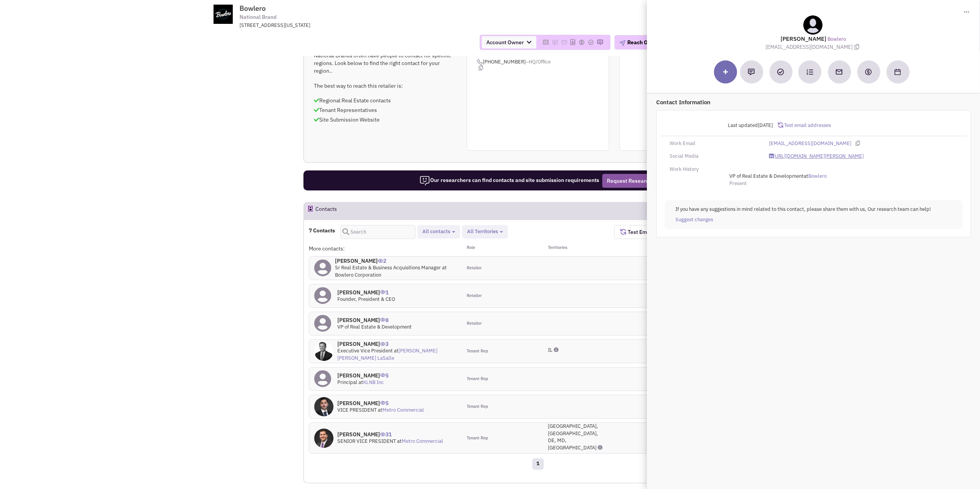 Image resolution: width=980 pixels, height=489 pixels. Describe the element at coordinates (253, 8) in the screenshot. I see `span: Bowlero` at that location.